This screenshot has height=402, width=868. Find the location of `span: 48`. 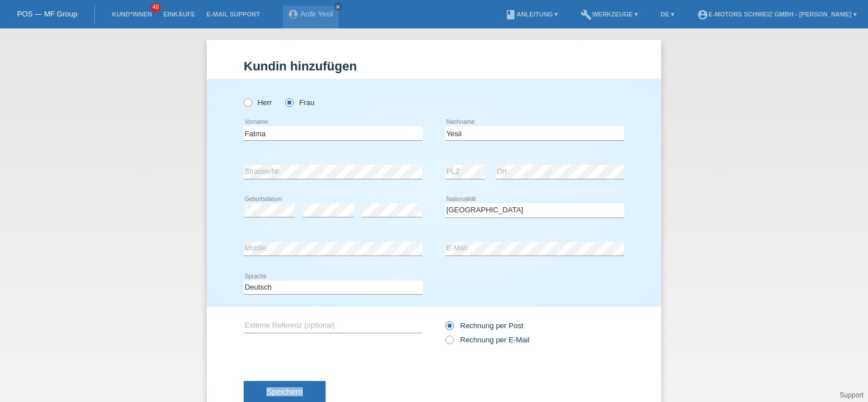

span: 48 is located at coordinates (156, 7).